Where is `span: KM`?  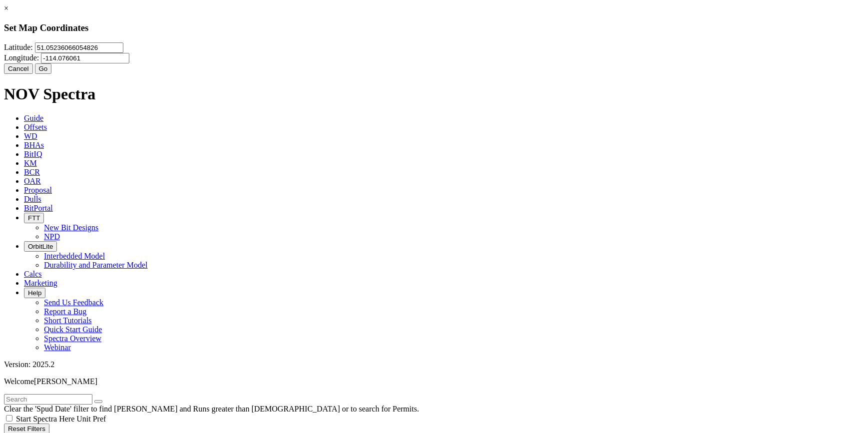 span: KM is located at coordinates (31, 163).